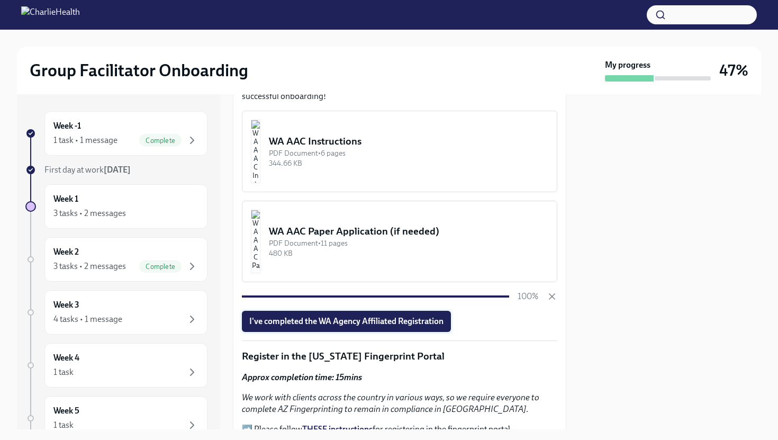  What do you see at coordinates (116, 206) in the screenshot?
I see `a: Week 13 tasks • 2 messages` at bounding box center [116, 206].